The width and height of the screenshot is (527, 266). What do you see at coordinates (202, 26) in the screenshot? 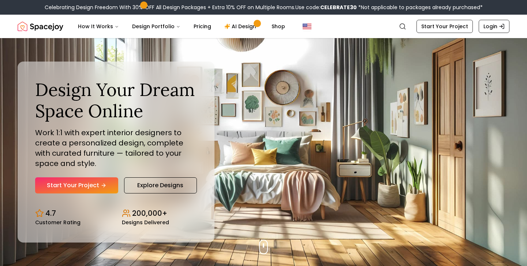
I see `a: Pricing` at bounding box center [202, 26].